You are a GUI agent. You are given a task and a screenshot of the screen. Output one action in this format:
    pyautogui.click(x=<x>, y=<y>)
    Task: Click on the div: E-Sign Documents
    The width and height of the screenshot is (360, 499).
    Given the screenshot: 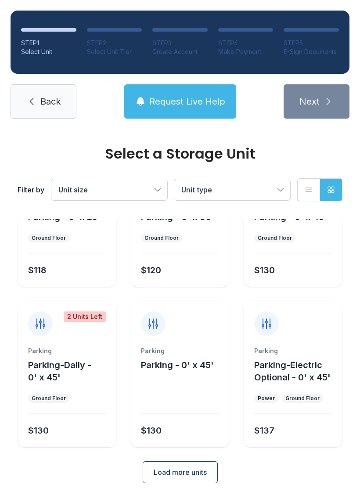 What is the action you would take?
    pyautogui.click(x=311, y=52)
    